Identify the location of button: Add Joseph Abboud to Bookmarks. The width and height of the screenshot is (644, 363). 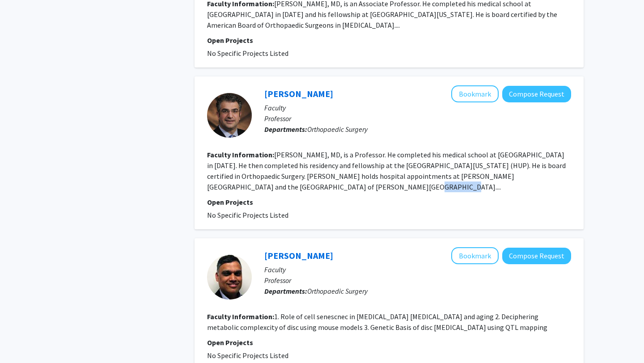
(475, 94).